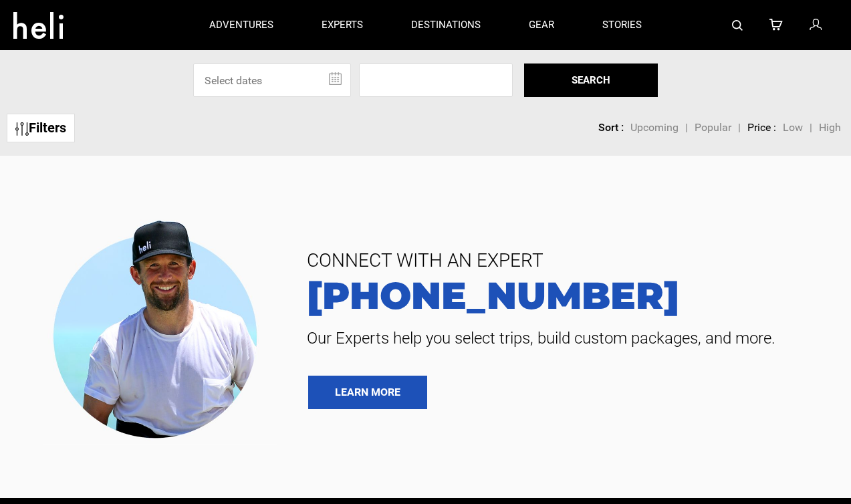 This screenshot has height=504, width=851. I want to click on p: destinations, so click(446, 25).